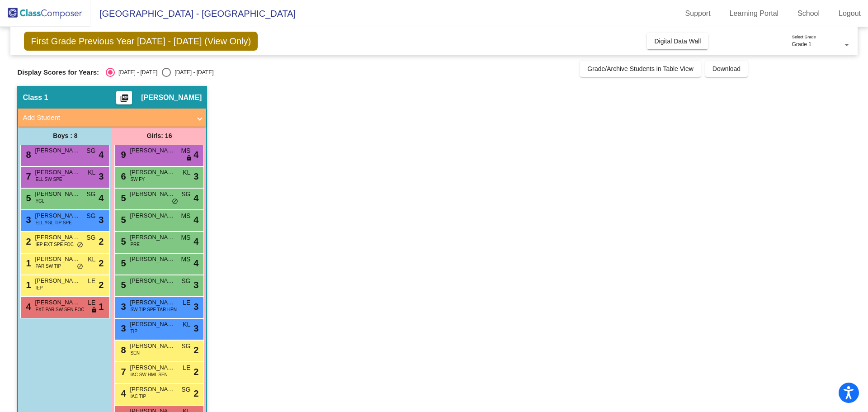  What do you see at coordinates (640, 69) in the screenshot?
I see `span: Grade/Archive Students in Table View` at bounding box center [640, 69].